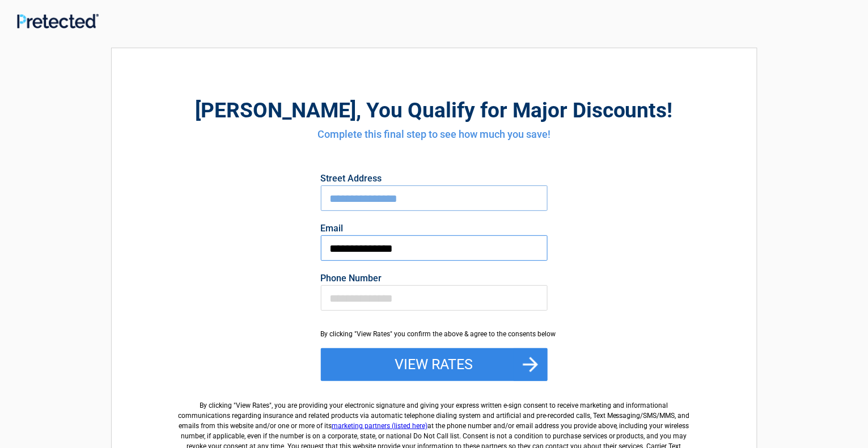  I want to click on a: marketing partners (listed here), so click(379, 426).